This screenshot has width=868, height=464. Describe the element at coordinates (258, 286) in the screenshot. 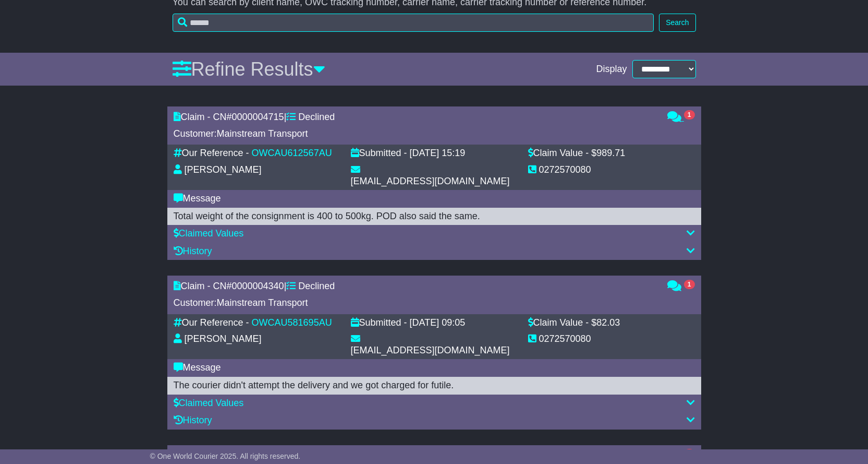

I see `span: 0000004340` at that location.